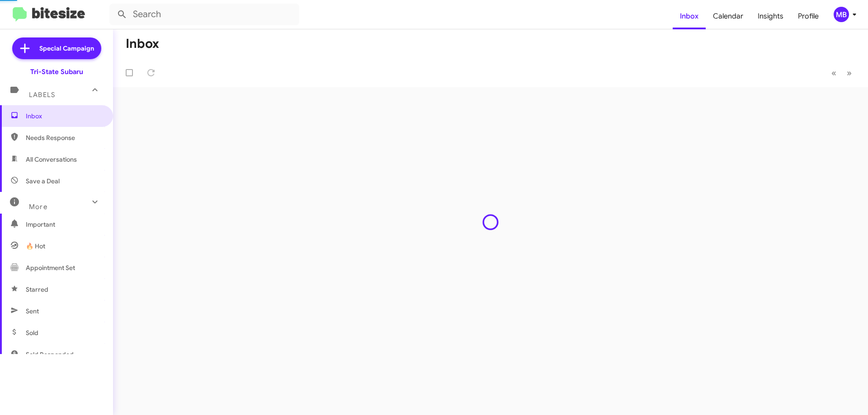 The height and width of the screenshot is (415, 868). What do you see at coordinates (689, 17) in the screenshot?
I see `a: Inbox` at bounding box center [689, 17].